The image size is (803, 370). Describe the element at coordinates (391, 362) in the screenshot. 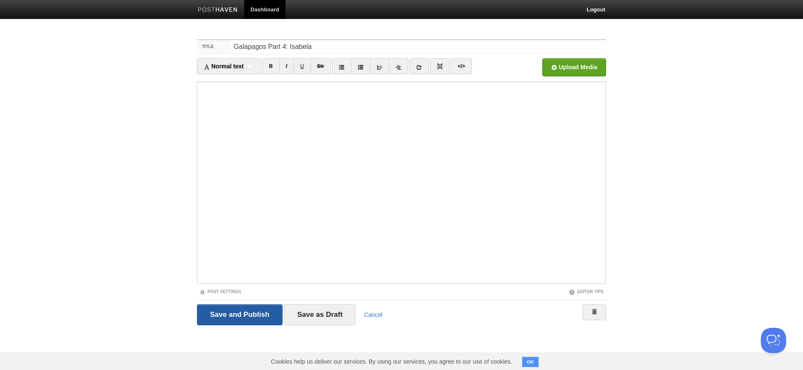

I see `span: Cookies help us deliver our services. By using our services, you agree to our use of cookies.` at that location.